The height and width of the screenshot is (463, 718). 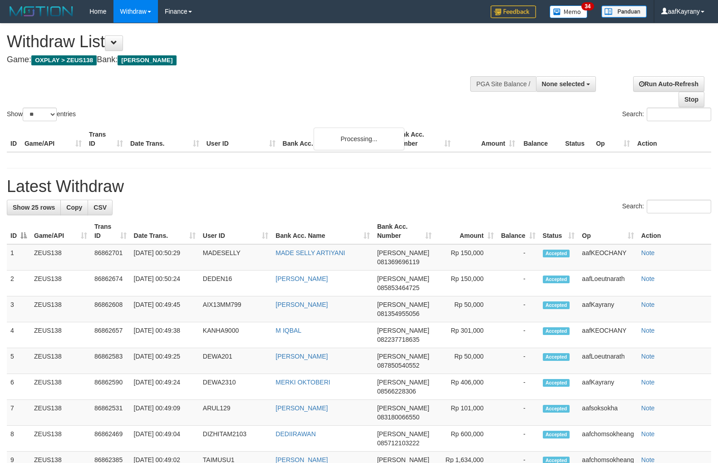 I want to click on td: aafchomsokheang, so click(x=608, y=438).